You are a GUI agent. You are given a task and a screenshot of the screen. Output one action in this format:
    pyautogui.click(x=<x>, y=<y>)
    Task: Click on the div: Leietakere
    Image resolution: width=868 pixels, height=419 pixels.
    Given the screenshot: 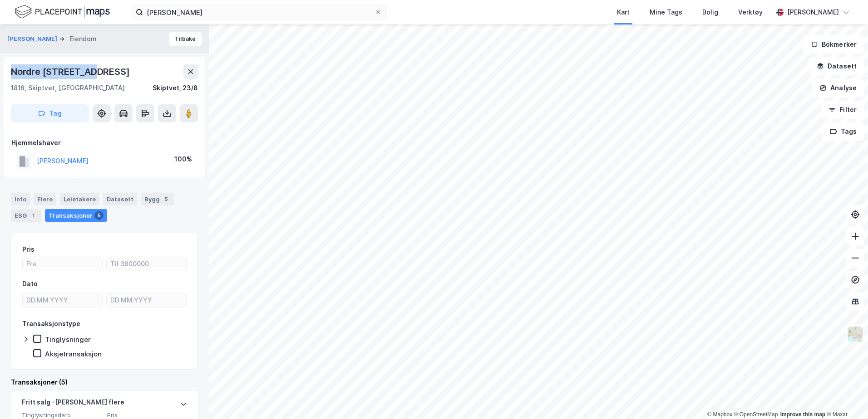 What is the action you would take?
    pyautogui.click(x=79, y=199)
    